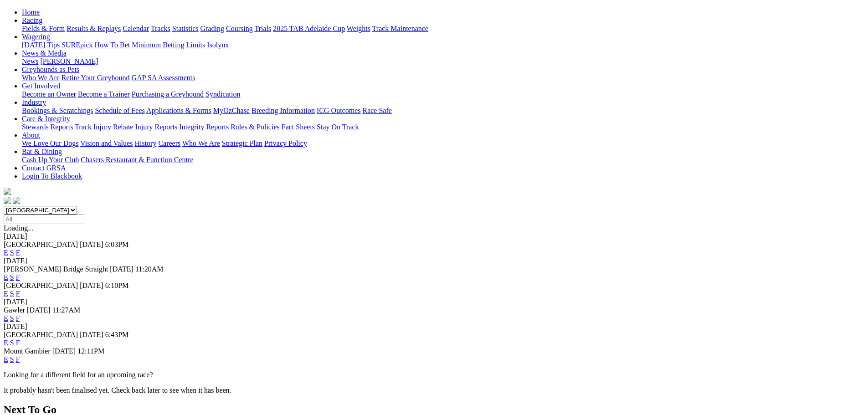  What do you see at coordinates (309, 29) in the screenshot?
I see `a: 2025 TAB Adelaide Cup` at bounding box center [309, 29].